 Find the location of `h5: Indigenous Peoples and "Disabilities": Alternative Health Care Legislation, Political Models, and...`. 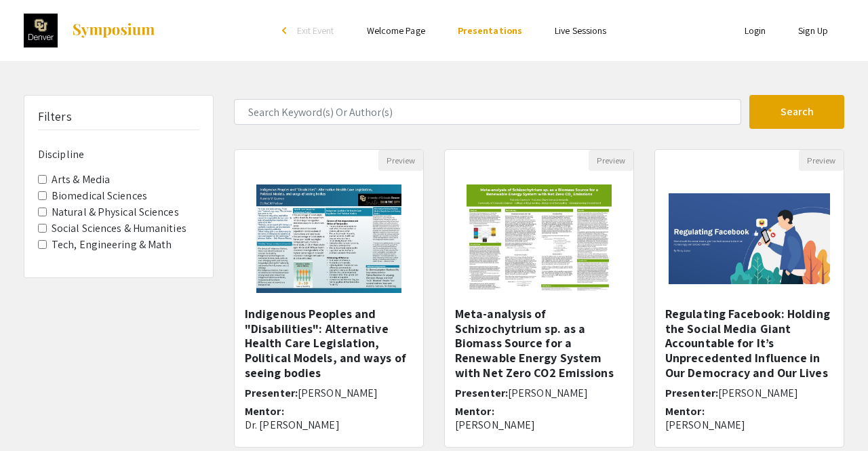

h5: Indigenous Peoples and "Disabilities": Alternative Health Care Legislation, Political Models, and... is located at coordinates (329, 343).